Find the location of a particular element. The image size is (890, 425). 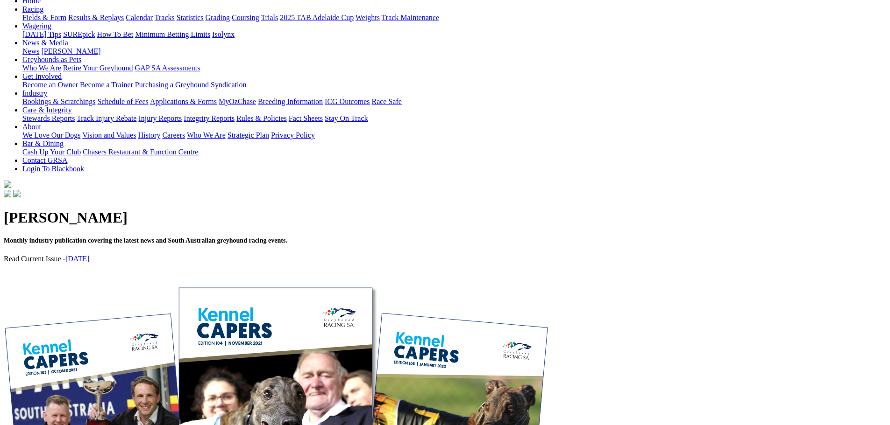

a: News & Media is located at coordinates (45, 42).